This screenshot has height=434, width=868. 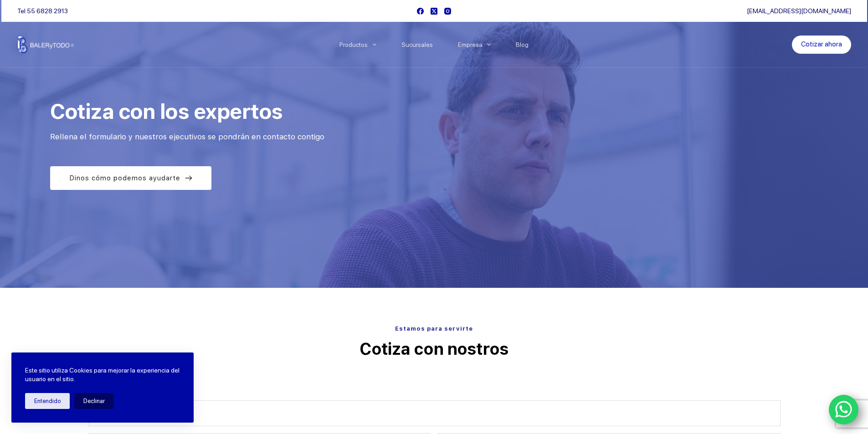 I want to click on a: WhatsApp, so click(x=844, y=410).